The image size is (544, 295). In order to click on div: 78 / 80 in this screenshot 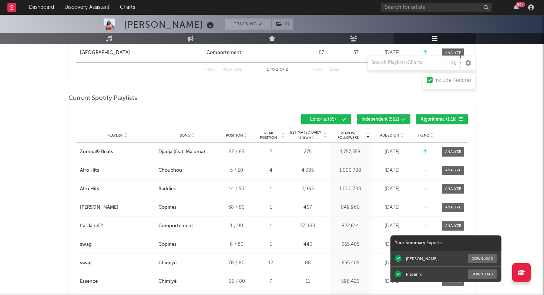, I will do `click(236, 263)`.